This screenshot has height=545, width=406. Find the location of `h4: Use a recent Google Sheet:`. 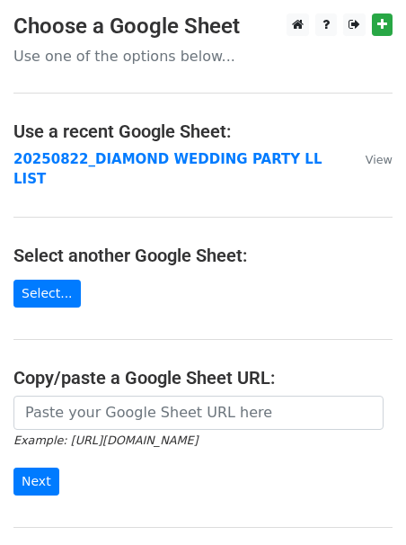

h4: Use a recent Google Sheet: is located at coordinates (203, 131).